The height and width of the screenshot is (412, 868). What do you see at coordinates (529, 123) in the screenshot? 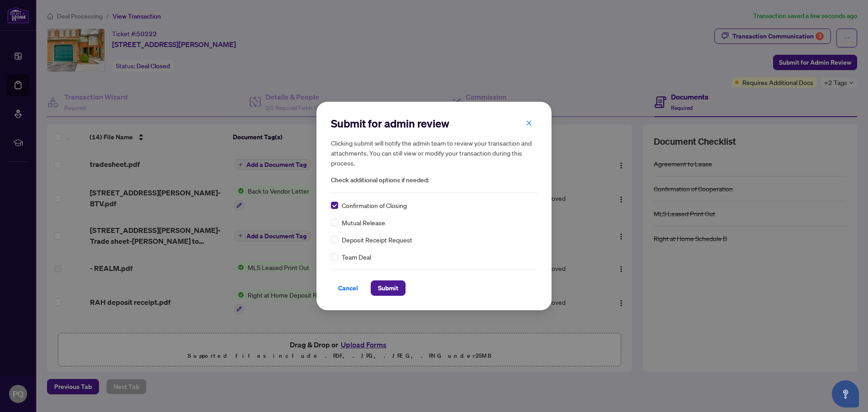
I see `span: close` at bounding box center [529, 123].